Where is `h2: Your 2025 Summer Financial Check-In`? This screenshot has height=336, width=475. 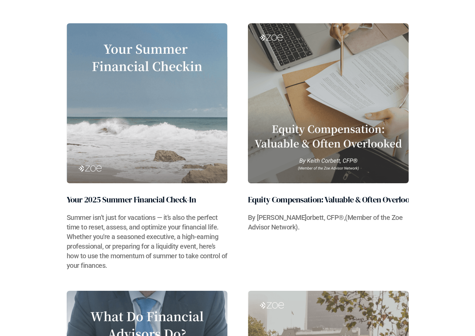
h2: Your 2025 Summer Financial Check-In is located at coordinates (131, 199).